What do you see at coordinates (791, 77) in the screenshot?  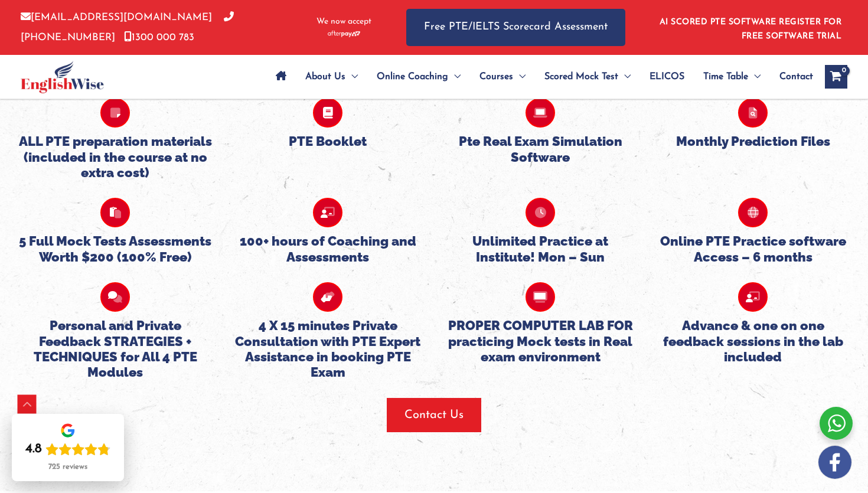 I see `a: Contact` at bounding box center [791, 77].